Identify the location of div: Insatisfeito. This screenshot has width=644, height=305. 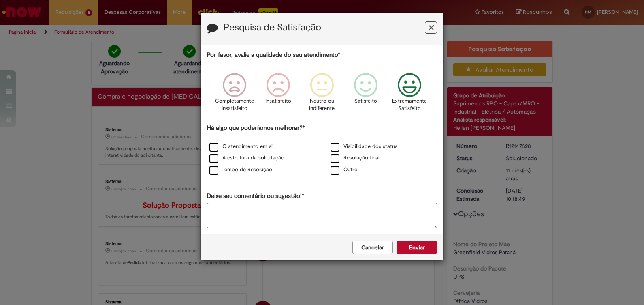
(278, 94).